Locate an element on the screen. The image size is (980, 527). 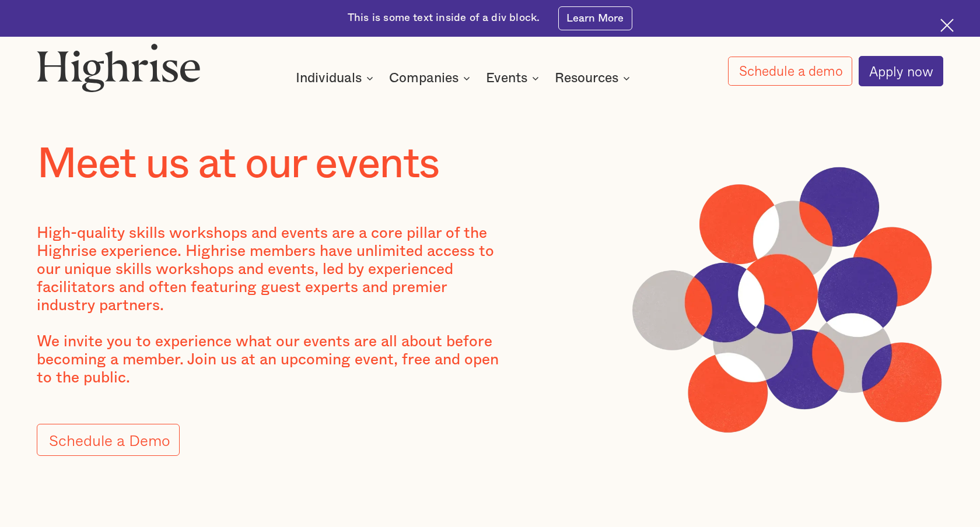
a: Apply now is located at coordinates (901, 70).